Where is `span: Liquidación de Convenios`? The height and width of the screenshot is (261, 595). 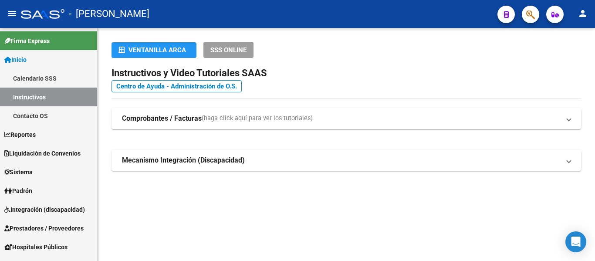 span: Liquidación de Convenios is located at coordinates (42, 153).